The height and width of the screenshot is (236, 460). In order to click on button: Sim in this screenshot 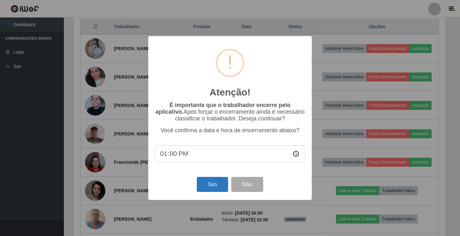, I will do `click(212, 184)`.